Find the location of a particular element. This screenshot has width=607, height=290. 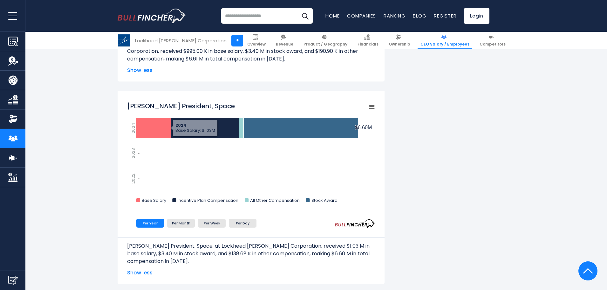

span: Revenue is located at coordinates (284, 44).